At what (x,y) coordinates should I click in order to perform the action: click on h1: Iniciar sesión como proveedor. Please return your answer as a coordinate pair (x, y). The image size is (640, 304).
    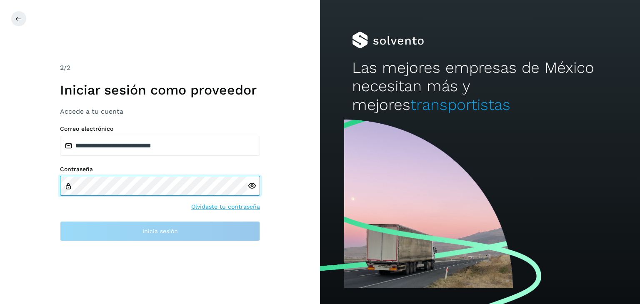
    Looking at the image, I should click on (160, 90).